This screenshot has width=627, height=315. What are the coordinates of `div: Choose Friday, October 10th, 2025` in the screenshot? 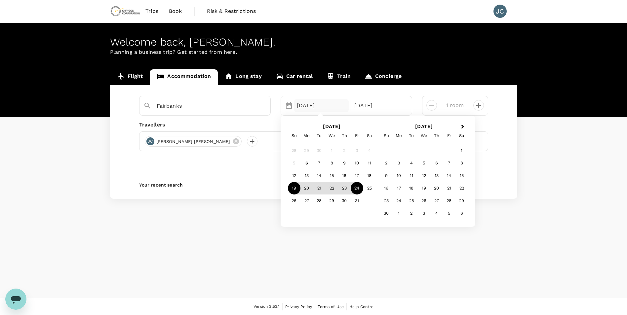 It's located at (357, 163).